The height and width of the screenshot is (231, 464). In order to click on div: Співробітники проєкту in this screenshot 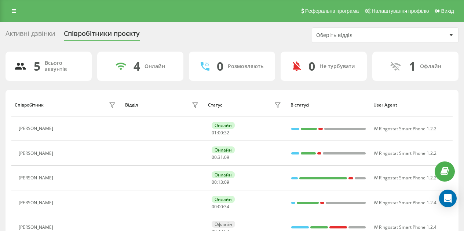, I will do `click(102, 35)`.